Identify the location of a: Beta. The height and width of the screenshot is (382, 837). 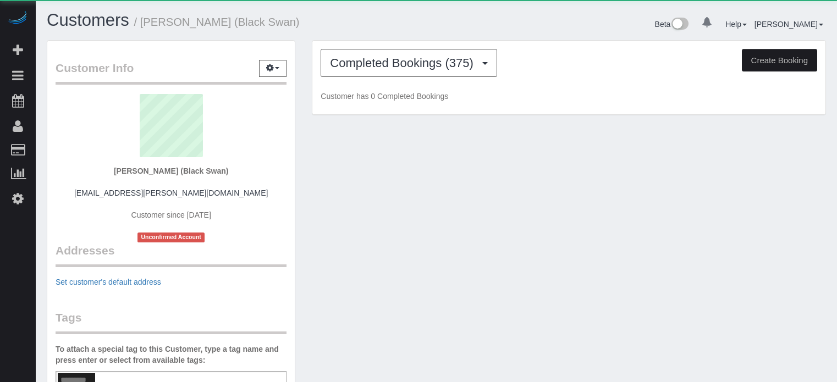
(672, 24).